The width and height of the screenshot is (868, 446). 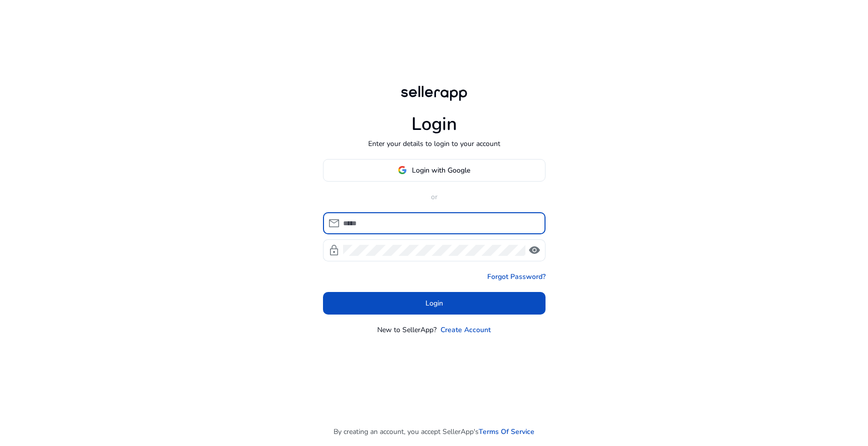 I want to click on h1: Login, so click(x=434, y=124).